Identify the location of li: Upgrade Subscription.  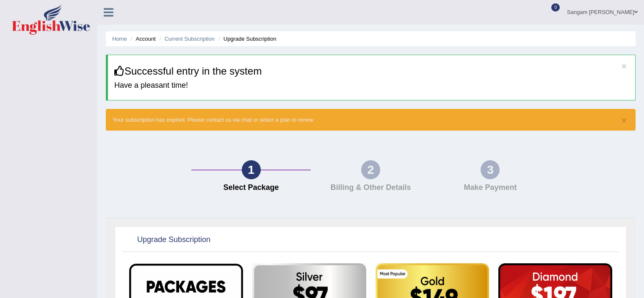
(247, 39).